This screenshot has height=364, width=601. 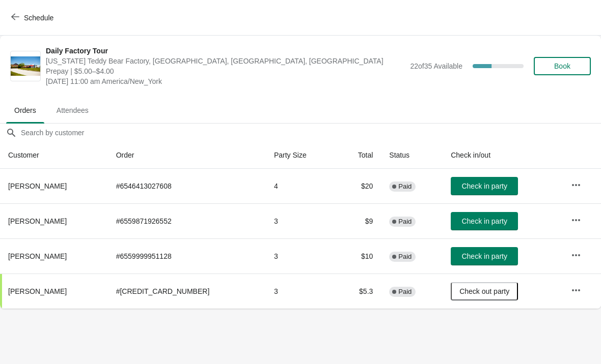 I want to click on span: Prepay | $5.00–$4.00, so click(x=225, y=71).